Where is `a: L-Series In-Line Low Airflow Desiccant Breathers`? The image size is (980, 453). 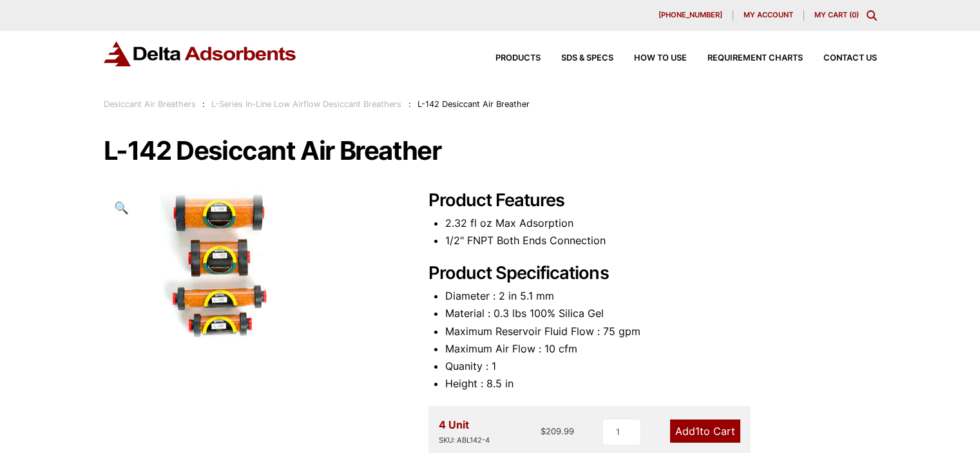
a: L-Series In-Line Low Airflow Desiccant Breathers is located at coordinates (306, 104).